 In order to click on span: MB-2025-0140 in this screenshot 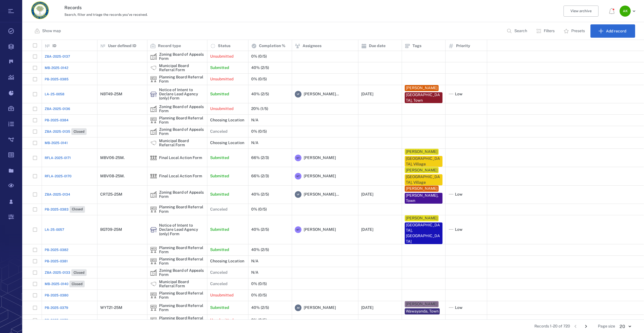, I will do `click(57, 284)`.